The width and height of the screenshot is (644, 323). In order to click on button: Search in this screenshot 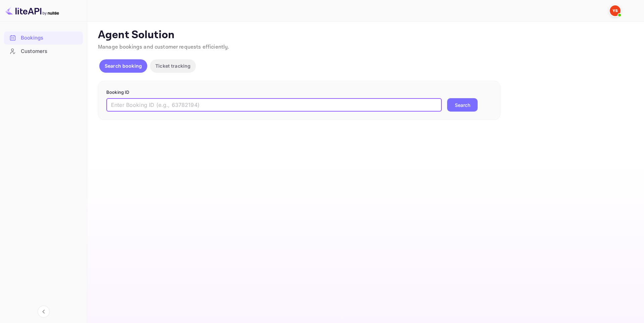, I will do `click(462, 105)`.